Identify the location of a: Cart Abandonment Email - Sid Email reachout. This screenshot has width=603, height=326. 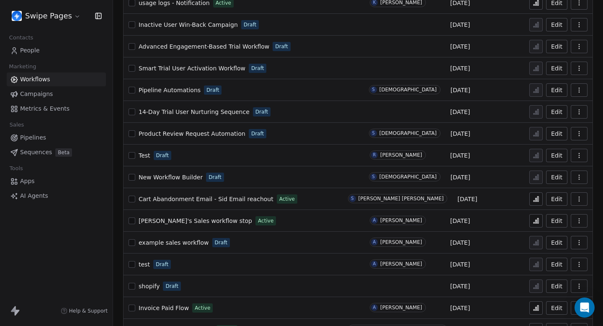
(206, 199).